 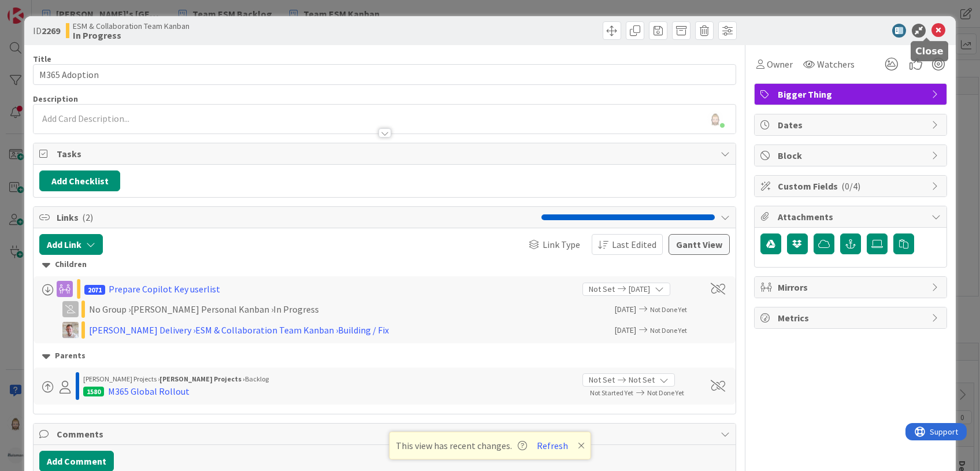 What do you see at coordinates (561, 244) in the screenshot?
I see `span: Link Type` at bounding box center [561, 244].